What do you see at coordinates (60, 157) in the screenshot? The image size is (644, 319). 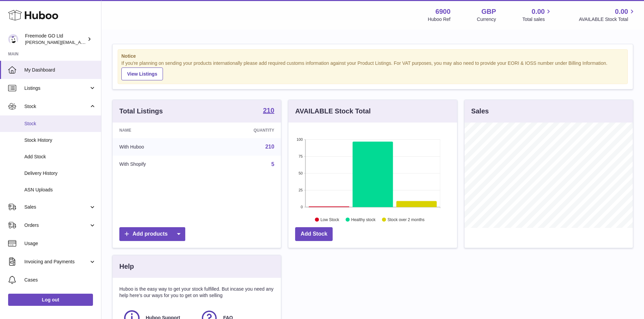 I see `span: Add Stock` at bounding box center [60, 157].